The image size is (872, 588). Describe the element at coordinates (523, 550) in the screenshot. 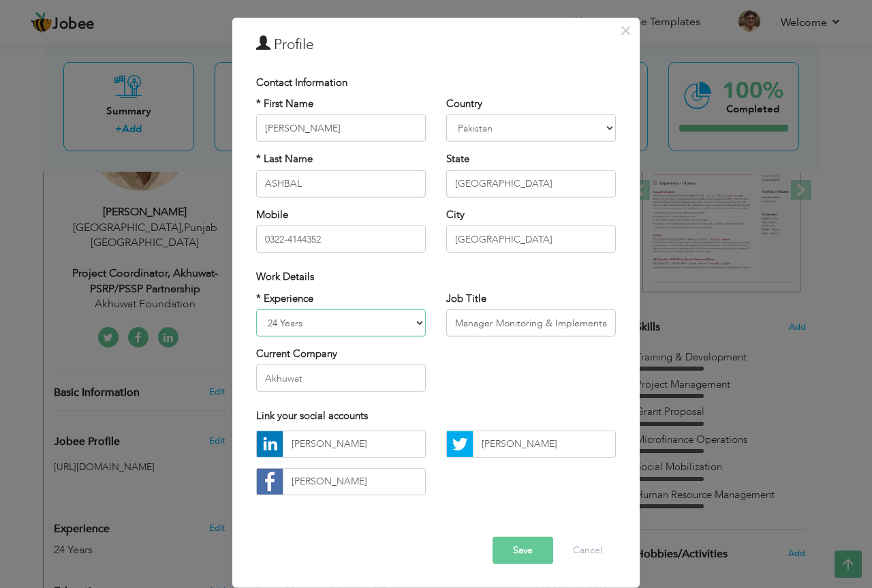

I see `button: Save` at that location.